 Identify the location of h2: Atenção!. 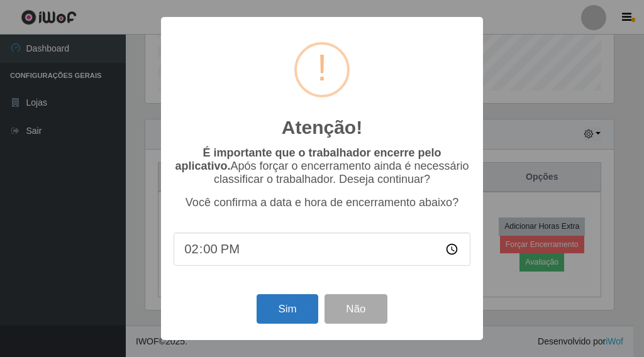
(322, 127).